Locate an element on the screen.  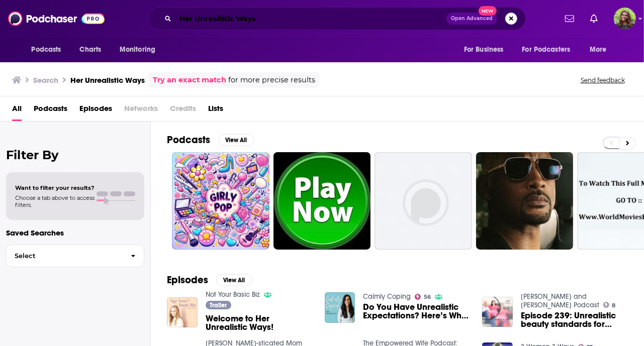
h2: Filter By is located at coordinates (75, 155).